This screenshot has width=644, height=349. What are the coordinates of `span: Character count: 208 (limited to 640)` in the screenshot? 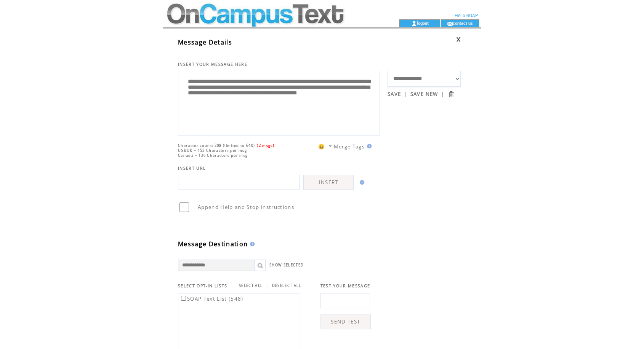 It's located at (216, 145).